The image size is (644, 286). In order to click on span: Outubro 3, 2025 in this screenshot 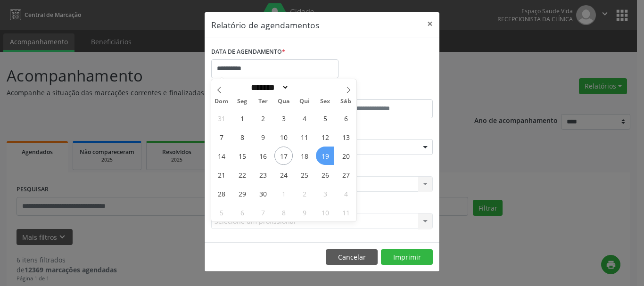, I will do `click(325, 193)`.